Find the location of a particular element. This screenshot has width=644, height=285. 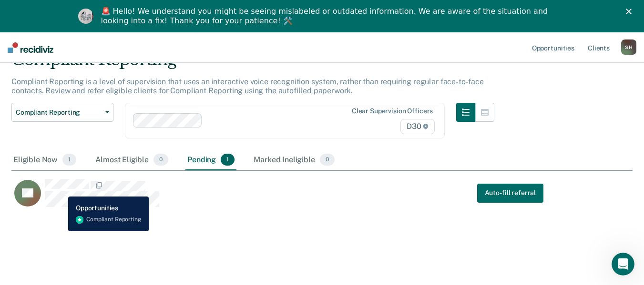

div: Marked Ineligible0 is located at coordinates (294, 160).